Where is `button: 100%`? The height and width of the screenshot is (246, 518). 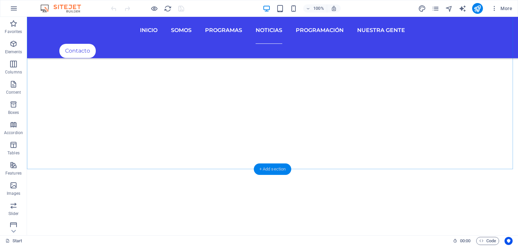 button: 100% is located at coordinates (315, 8).